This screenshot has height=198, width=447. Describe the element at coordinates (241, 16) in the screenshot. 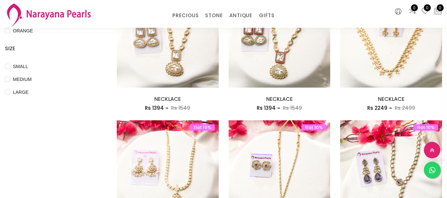

I see `a: ANTIQUE` at that location.